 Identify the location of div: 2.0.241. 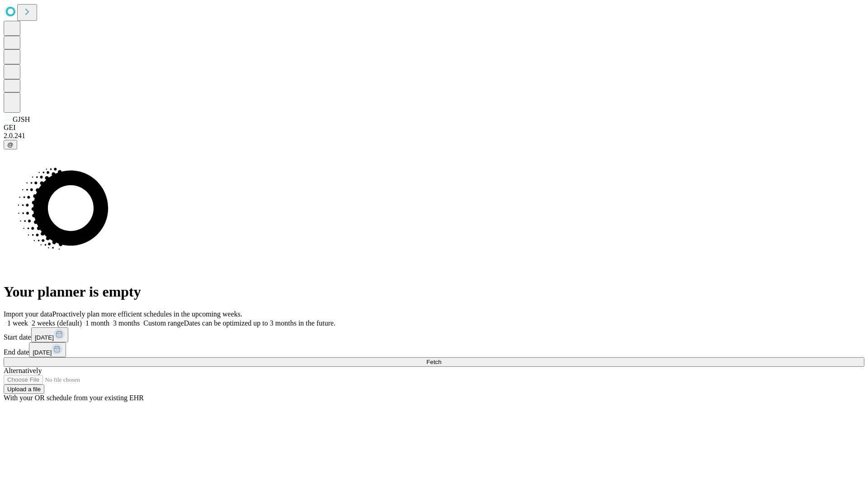
(434, 136).